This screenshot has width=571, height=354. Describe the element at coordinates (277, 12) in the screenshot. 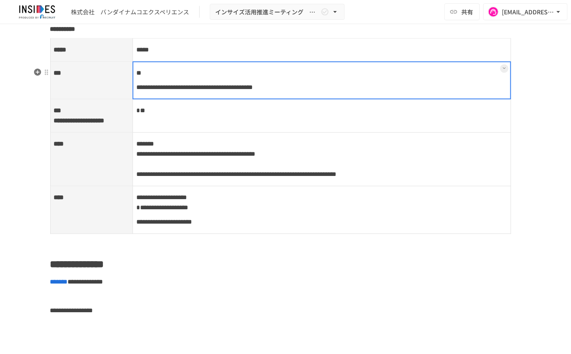

I see `button: インサイズ活用推進ミーティング ～1回目_2506～` at that location.